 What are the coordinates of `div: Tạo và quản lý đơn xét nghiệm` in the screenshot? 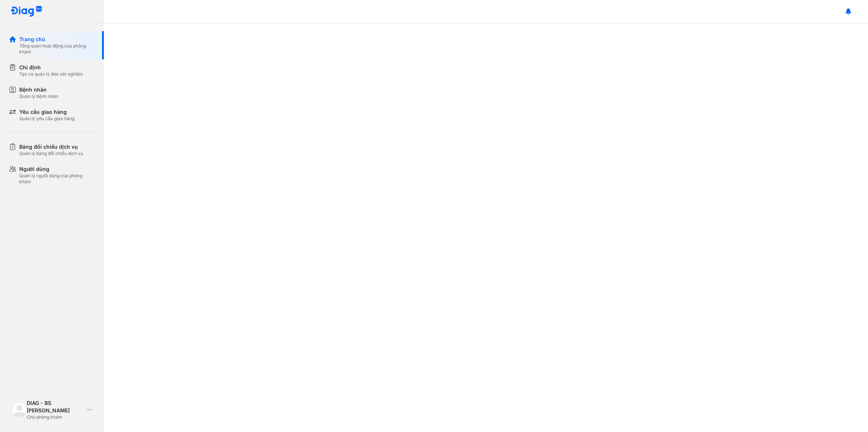 It's located at (51, 74).